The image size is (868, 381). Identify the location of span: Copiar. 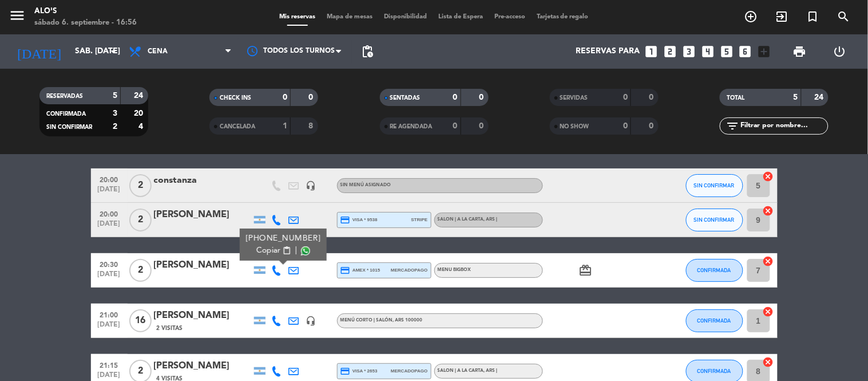
(268, 250).